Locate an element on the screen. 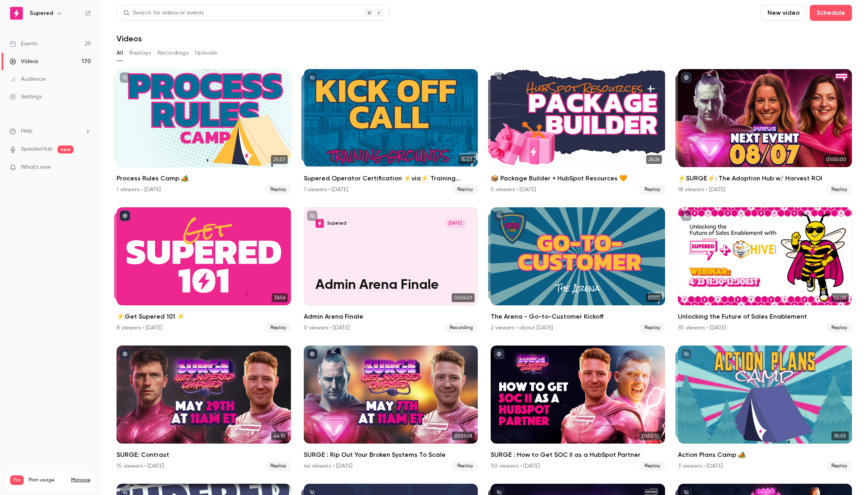  div: Settings is located at coordinates (26, 97).